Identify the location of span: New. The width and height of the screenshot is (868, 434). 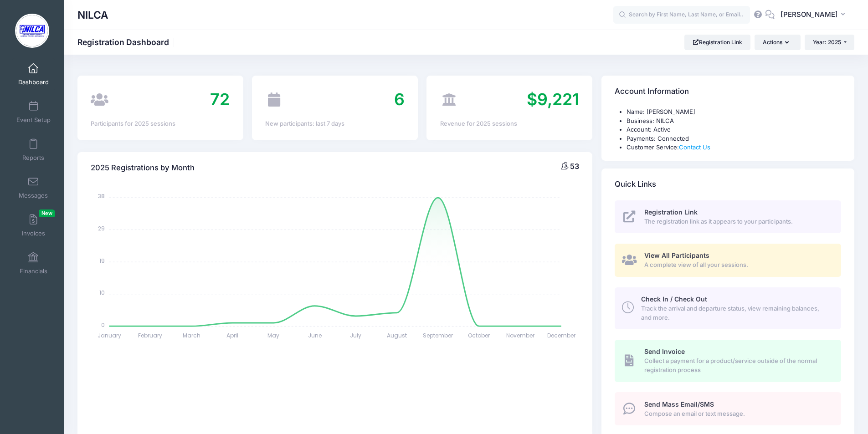
(47, 214).